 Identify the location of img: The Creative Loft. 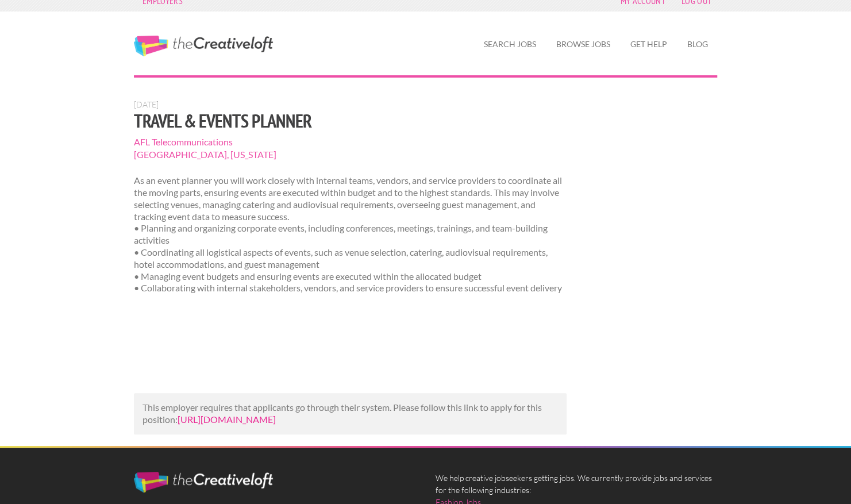
(203, 482).